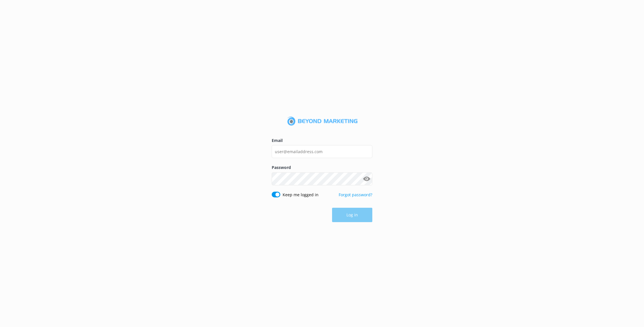 This screenshot has height=327, width=644. I want to click on button: Show password, so click(367, 179).